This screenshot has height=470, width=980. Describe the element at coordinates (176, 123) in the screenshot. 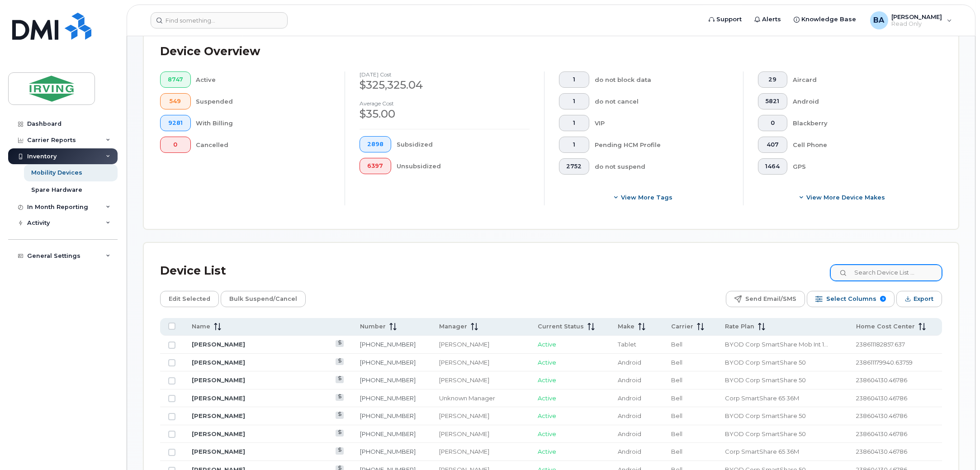

I see `button: 9281` at that location.